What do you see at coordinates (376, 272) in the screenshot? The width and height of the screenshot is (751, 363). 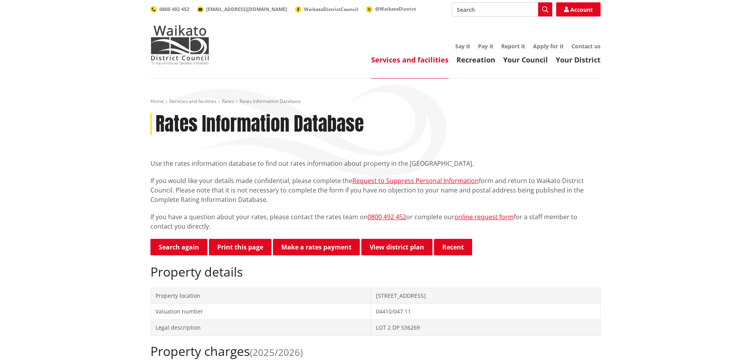 I see `h2: Property details` at bounding box center [376, 272].